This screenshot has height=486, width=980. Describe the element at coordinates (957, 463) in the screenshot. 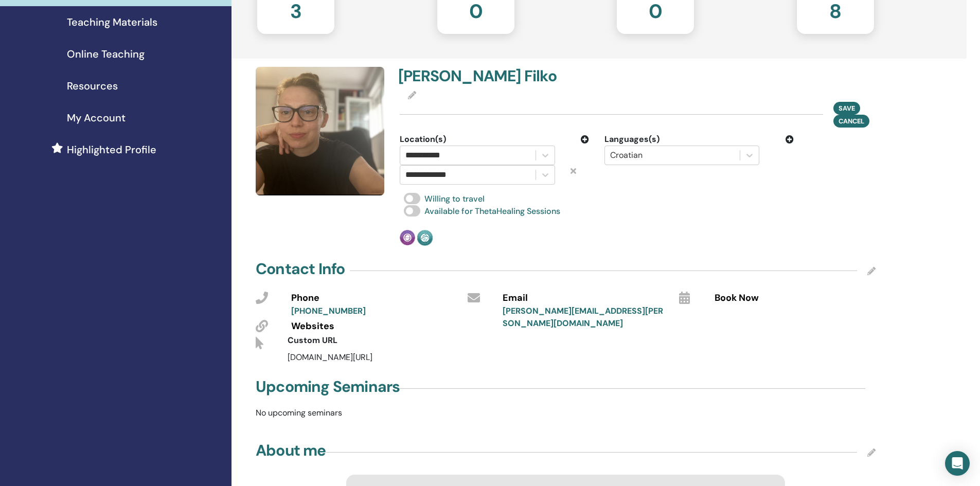

I see `div: Open Intercom Messenger` at that location.